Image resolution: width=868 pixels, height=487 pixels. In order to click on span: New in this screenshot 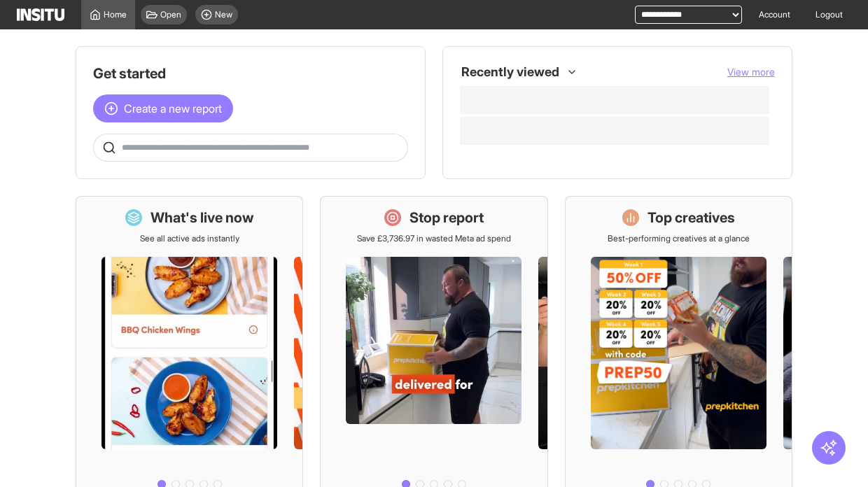, I will do `click(224, 15)`.